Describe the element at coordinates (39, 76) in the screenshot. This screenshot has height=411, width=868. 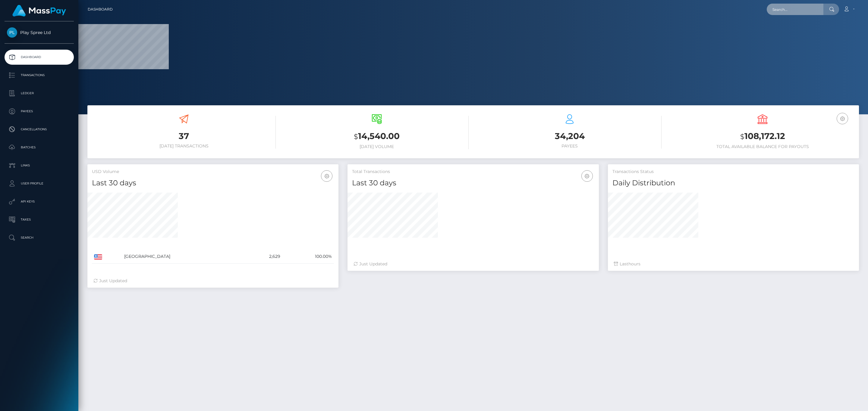
I see `a: Transactions` at that location.